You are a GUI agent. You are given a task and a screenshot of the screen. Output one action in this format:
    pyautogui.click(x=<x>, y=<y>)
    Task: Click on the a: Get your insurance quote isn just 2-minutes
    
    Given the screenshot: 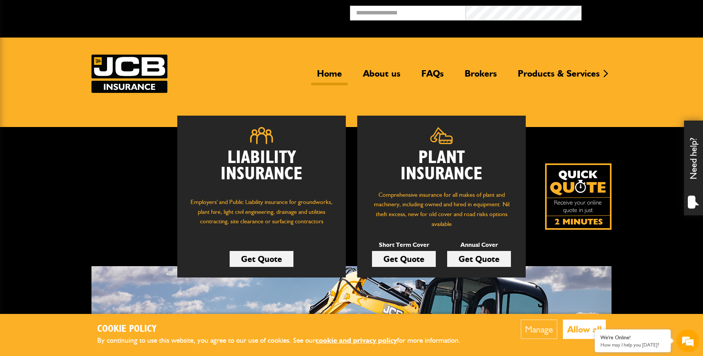 What is the action you would take?
    pyautogui.click(x=578, y=197)
    